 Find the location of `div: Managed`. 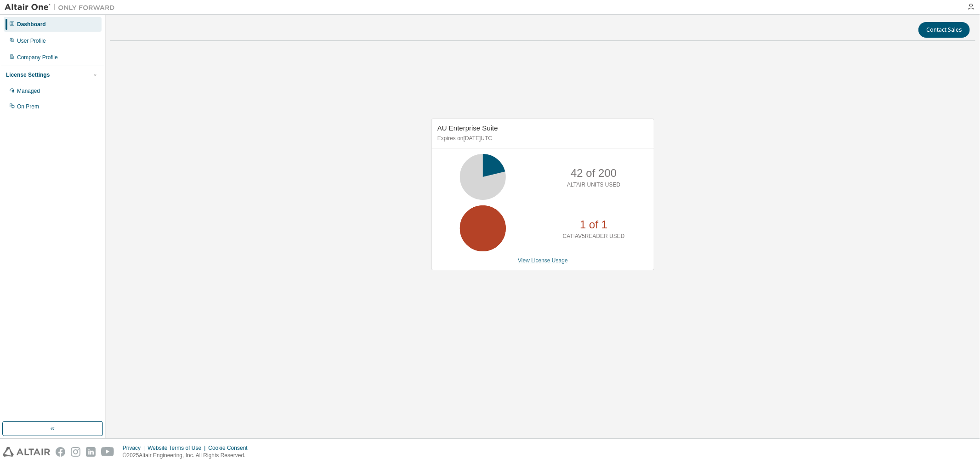

div: Managed is located at coordinates (29, 91).